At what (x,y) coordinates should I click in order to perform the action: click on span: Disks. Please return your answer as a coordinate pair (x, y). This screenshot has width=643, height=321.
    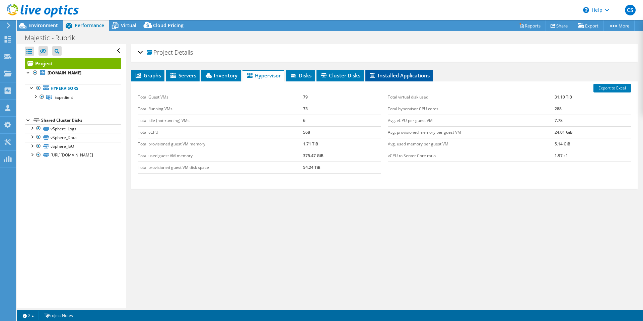
    Looking at the image, I should click on (300, 75).